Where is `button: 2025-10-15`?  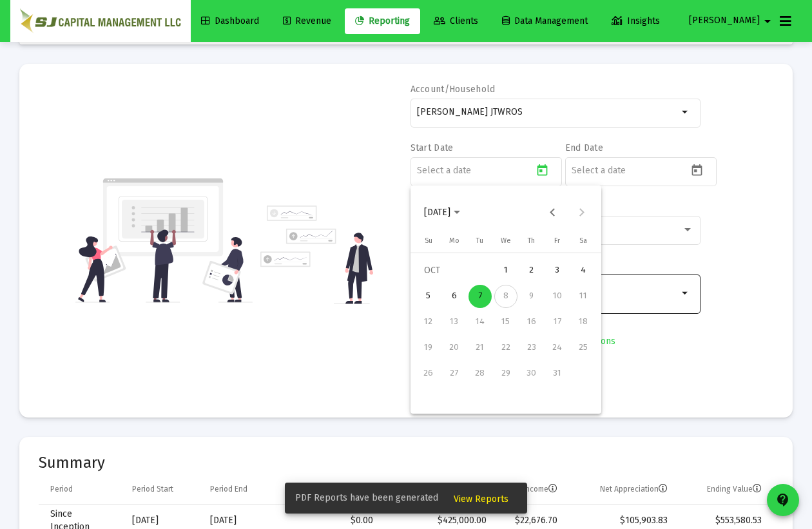 button: 2025-10-15 is located at coordinates (506, 322).